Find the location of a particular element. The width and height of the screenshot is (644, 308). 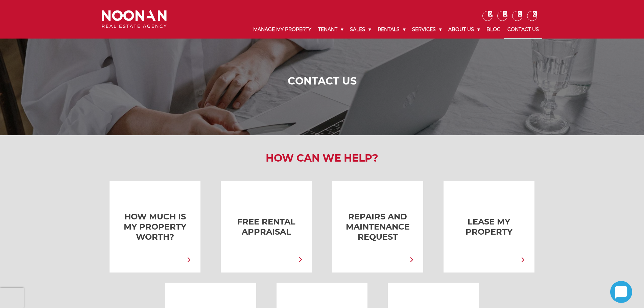

a: Rentals is located at coordinates (392, 29).